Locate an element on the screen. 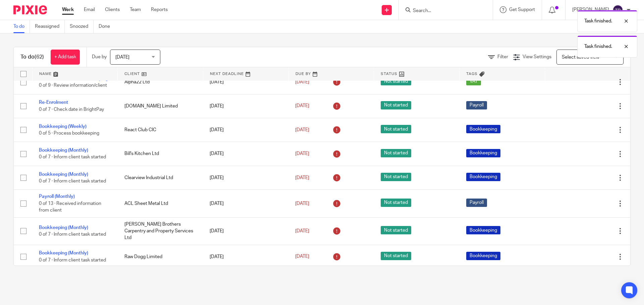  td: ACL Sheet Metal Ltd is located at coordinates (161, 204).